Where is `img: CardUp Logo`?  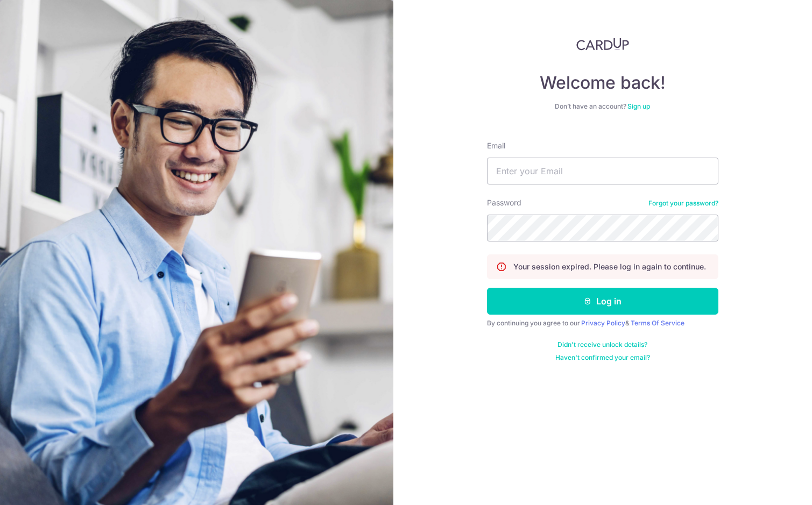
img: CardUp Logo is located at coordinates (603, 44).